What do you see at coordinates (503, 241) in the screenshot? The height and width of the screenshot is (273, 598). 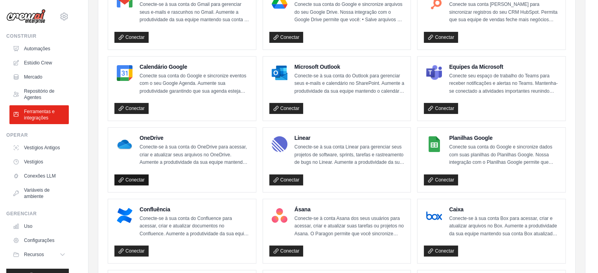 I see `font: Conecte-se à sua conta Box para acessar, criar e atualizar arquivos no Box. Aumente a produtivida...` at bounding box center [503, 241].